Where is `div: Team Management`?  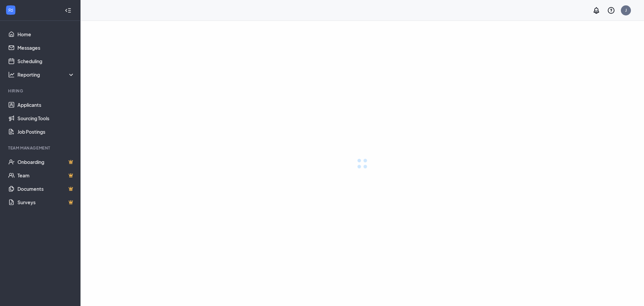 div: Team Management is located at coordinates (40, 148).